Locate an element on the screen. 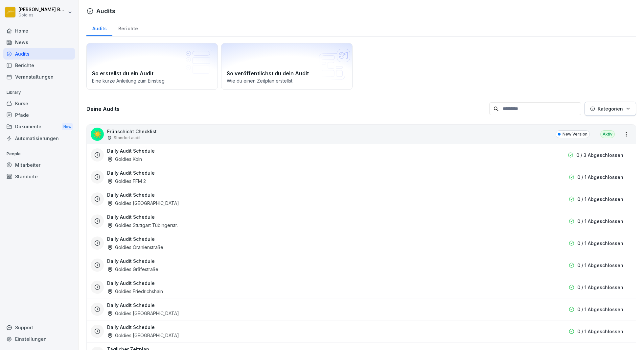  a: Kurse is located at coordinates (39, 103).